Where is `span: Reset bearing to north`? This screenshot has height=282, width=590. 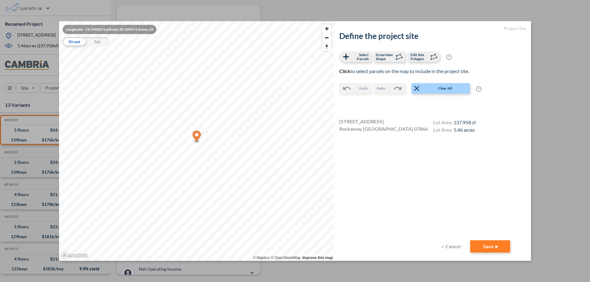 span: Reset bearing to north is located at coordinates (327, 47).